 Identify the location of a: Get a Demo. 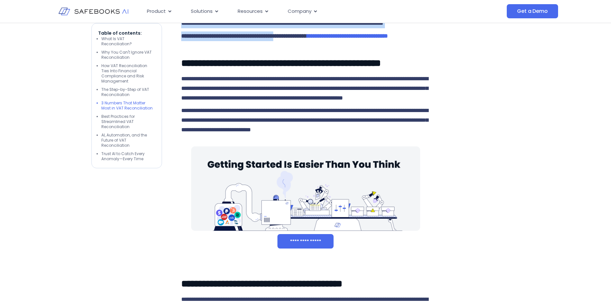
(532, 11).